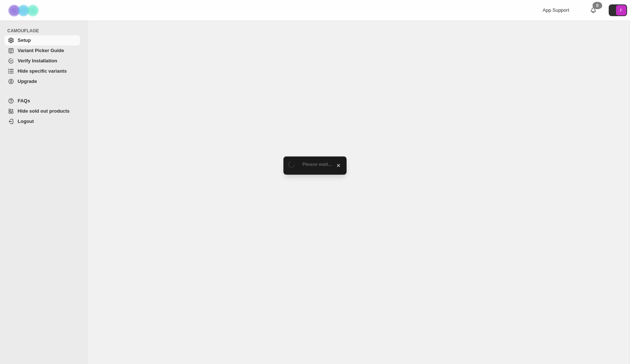 The width and height of the screenshot is (630, 364). Describe the element at coordinates (42, 61) in the screenshot. I see `a: Verify Installation` at that location.